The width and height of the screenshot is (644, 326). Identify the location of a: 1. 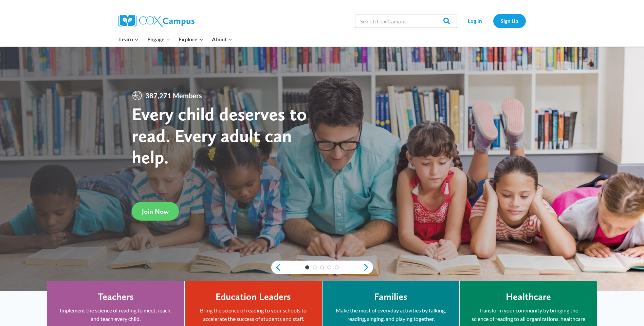
(307, 267).